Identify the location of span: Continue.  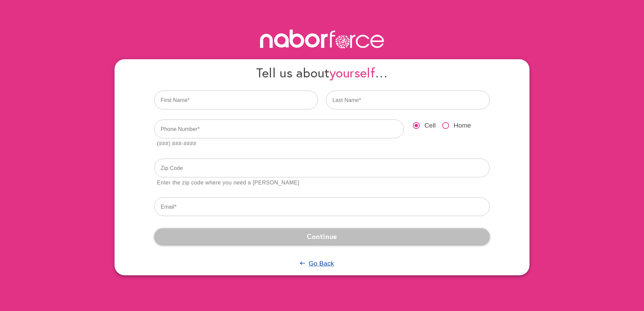
(322, 236).